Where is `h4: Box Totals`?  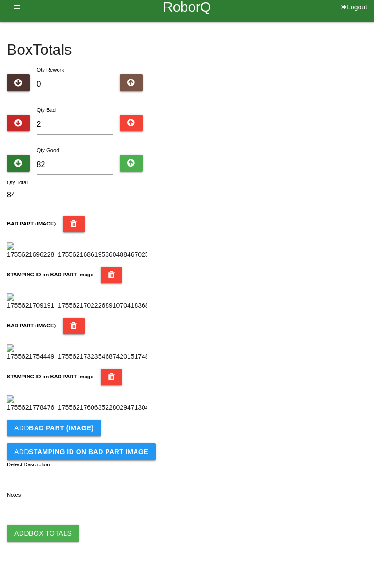
h4: Box Totals is located at coordinates (187, 50).